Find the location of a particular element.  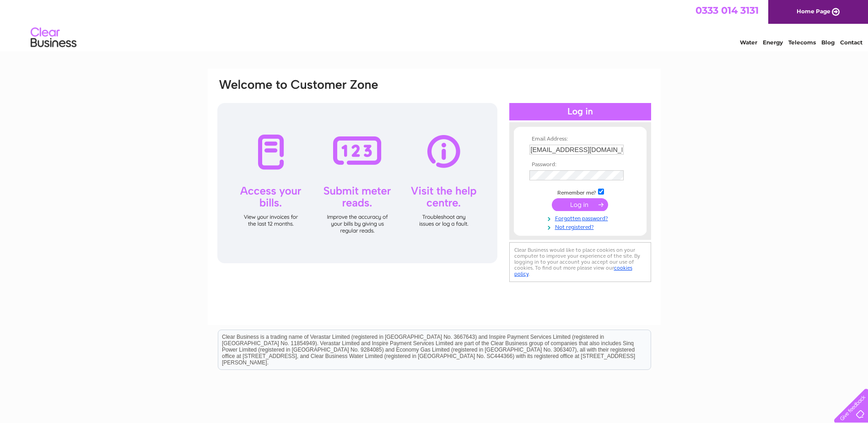

a: Not registered? is located at coordinates (581, 227).